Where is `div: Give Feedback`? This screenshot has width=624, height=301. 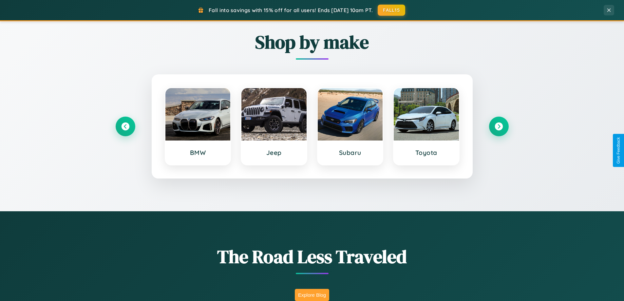
div: Give Feedback is located at coordinates (619, 150).